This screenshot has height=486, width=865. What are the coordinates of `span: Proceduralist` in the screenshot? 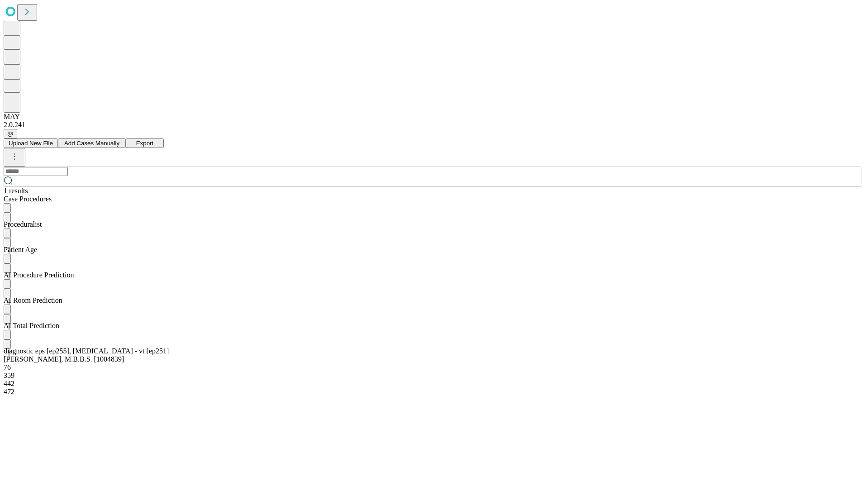 It's located at (23, 224).